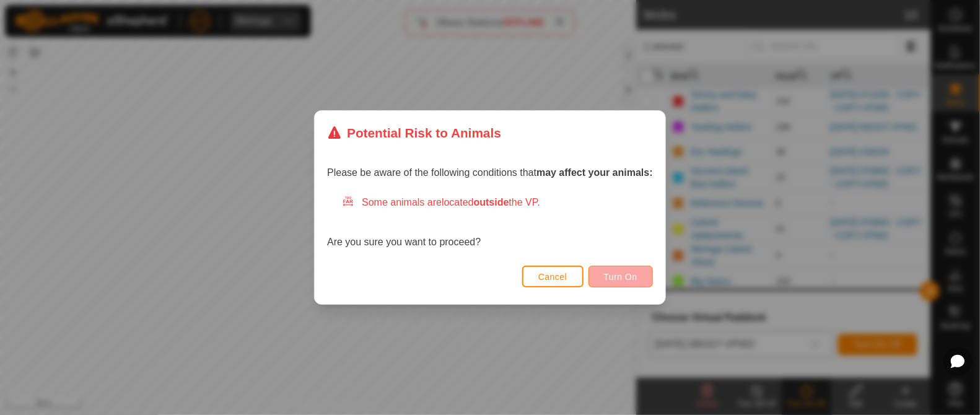 The width and height of the screenshot is (980, 415). Describe the element at coordinates (491, 202) in the screenshot. I see `strong: outside` at that location.